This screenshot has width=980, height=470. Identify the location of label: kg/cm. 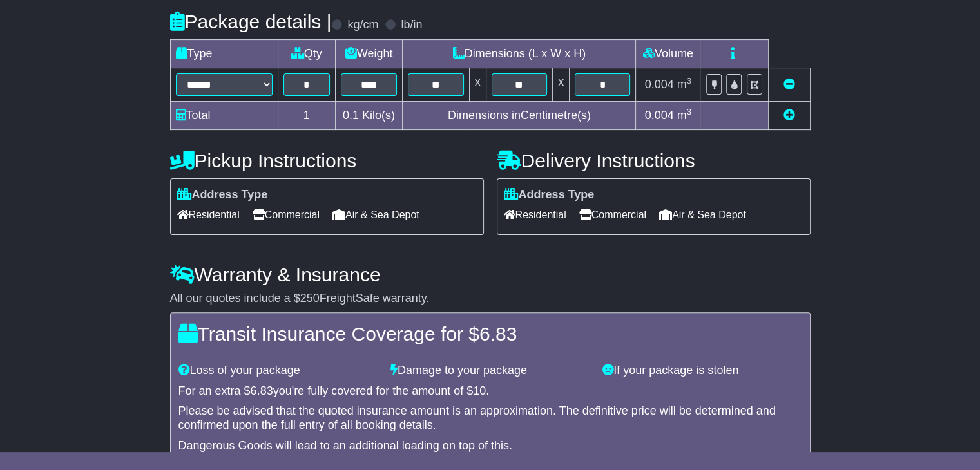
(363, 25).